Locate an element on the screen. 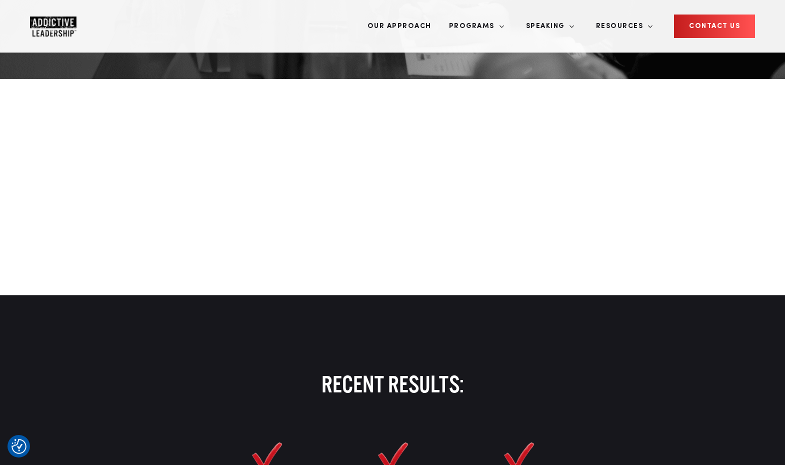  button: Consent Preferences is located at coordinates (19, 446).